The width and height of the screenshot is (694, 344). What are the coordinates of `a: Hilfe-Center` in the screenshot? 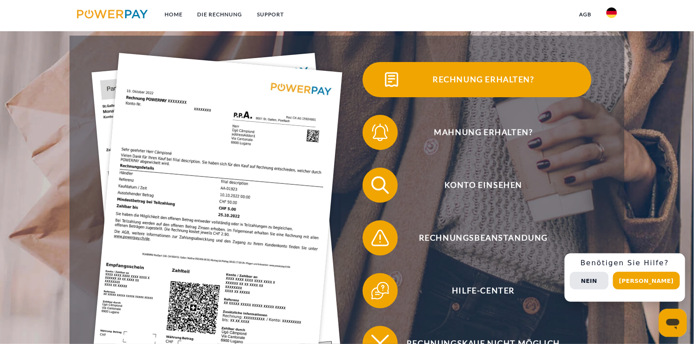 It's located at (477, 291).